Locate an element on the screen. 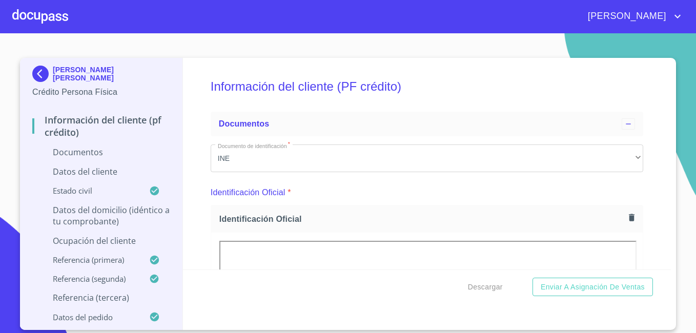 This screenshot has width=696, height=333. p: Datos del cliente is located at coordinates (101, 172).